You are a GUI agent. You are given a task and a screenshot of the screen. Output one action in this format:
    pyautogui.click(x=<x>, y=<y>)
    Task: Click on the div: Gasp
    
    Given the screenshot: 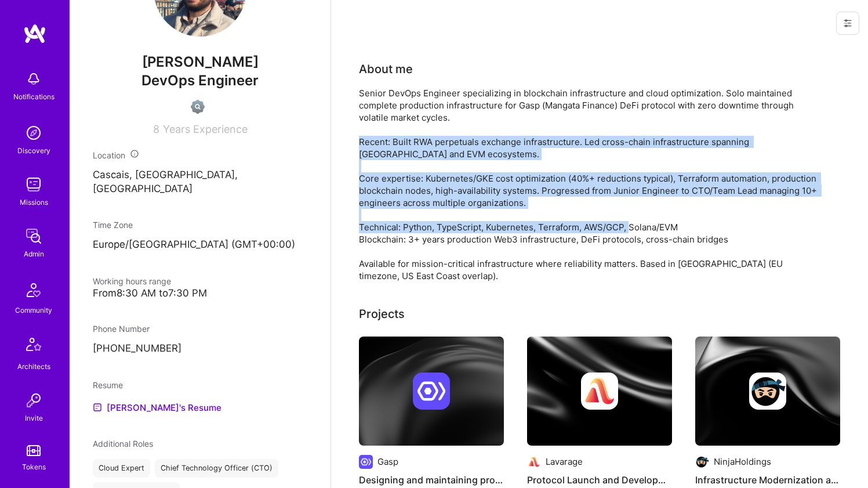 What is the action you would take?
    pyautogui.click(x=388, y=461)
    